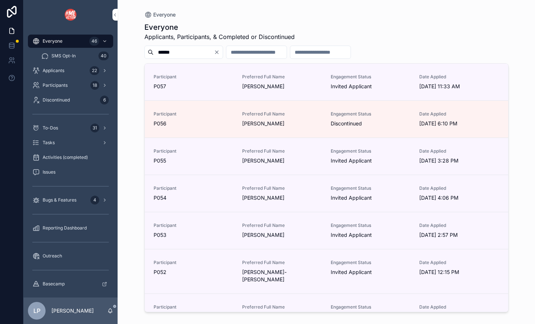  I want to click on span: Activities (completed), so click(65, 157).